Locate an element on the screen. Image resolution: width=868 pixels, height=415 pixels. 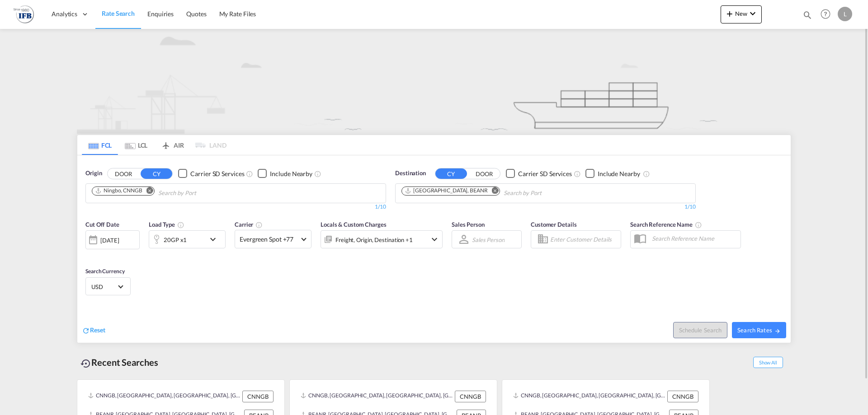
span: USD is located at coordinates (104, 287).